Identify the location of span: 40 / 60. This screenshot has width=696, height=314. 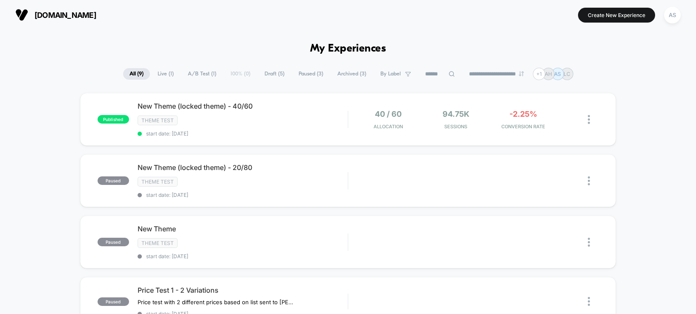
(388, 114).